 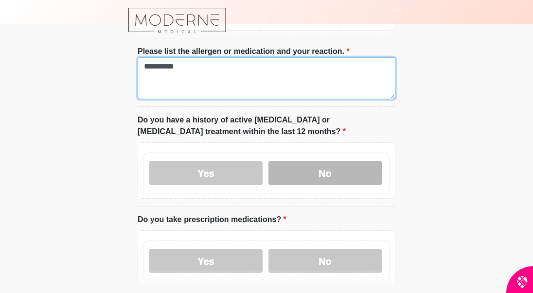 What do you see at coordinates (177, 20) in the screenshot?
I see `img: Moderne Medical Aesthetics Logo` at bounding box center [177, 20].